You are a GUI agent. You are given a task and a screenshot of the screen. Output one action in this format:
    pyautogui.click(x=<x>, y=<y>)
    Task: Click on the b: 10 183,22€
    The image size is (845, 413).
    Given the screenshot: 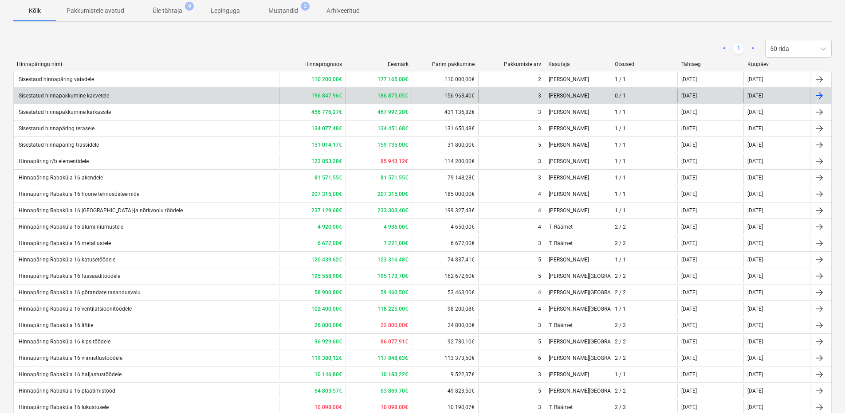 What is the action you would take?
    pyautogui.click(x=394, y=375)
    